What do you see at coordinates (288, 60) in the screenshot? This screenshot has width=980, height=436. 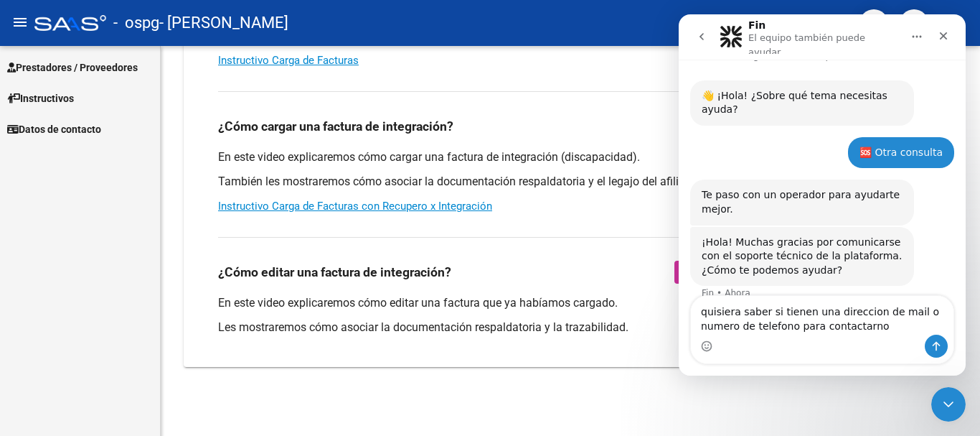 I see `a: Instructivo Carga de Facturas` at bounding box center [288, 60].